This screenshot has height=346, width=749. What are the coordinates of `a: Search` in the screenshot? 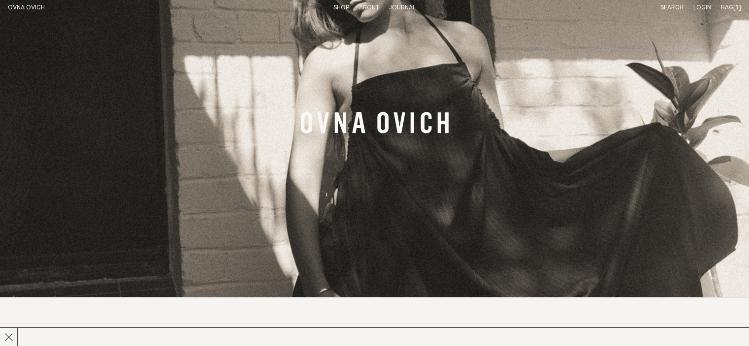 It's located at (671, 7).